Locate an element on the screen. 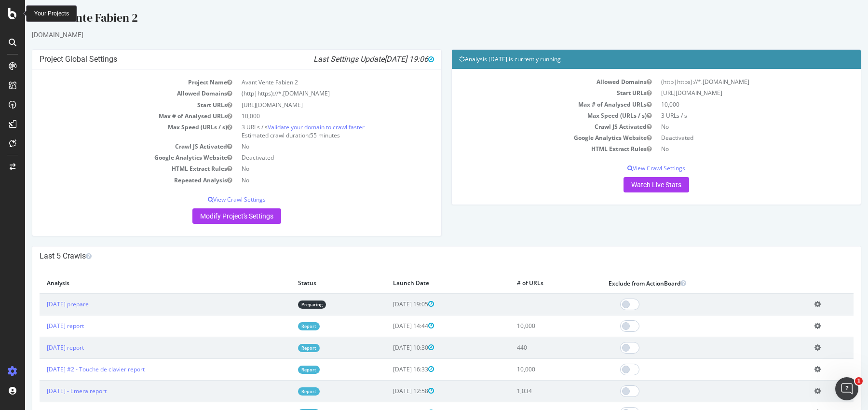 The height and width of the screenshot is (410, 868). th: # of URLs is located at coordinates (530, 283).